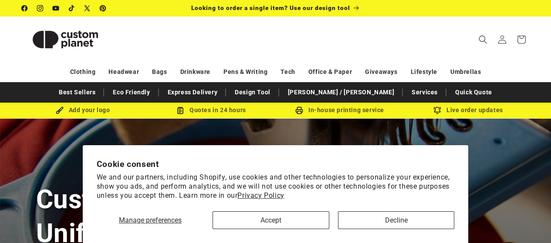 The width and height of the screenshot is (551, 243). I want to click on div: In-house printing service, so click(339, 110).